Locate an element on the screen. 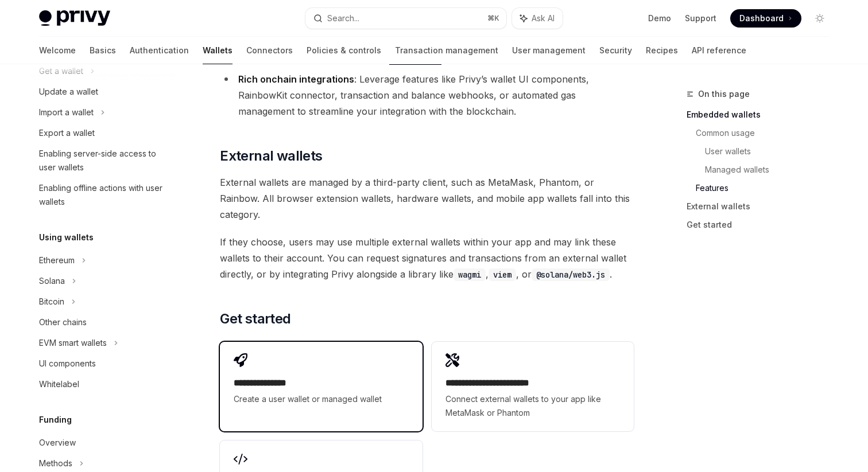 The width and height of the screenshot is (868, 472). span: External wallets is located at coordinates (271, 156).